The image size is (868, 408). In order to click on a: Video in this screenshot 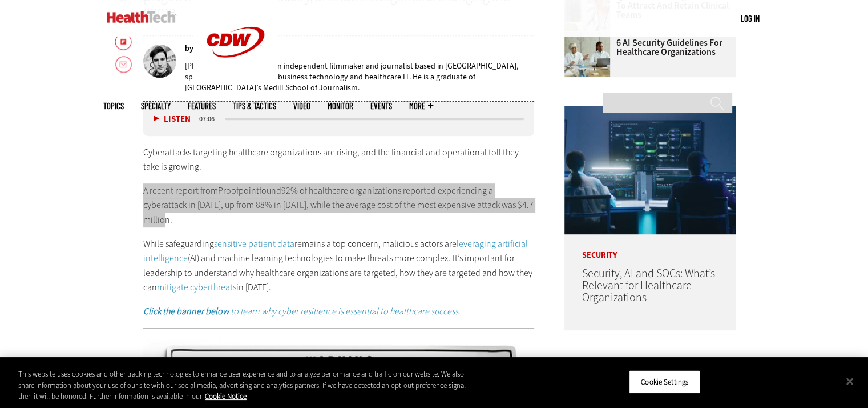, I will do `click(302, 106)`.